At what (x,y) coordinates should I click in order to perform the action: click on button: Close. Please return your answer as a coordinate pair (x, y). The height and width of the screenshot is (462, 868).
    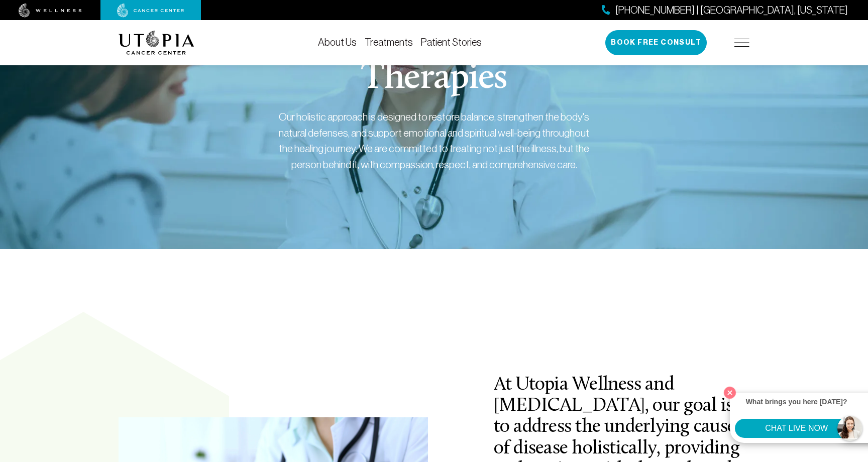
    Looking at the image, I should click on (729, 392).